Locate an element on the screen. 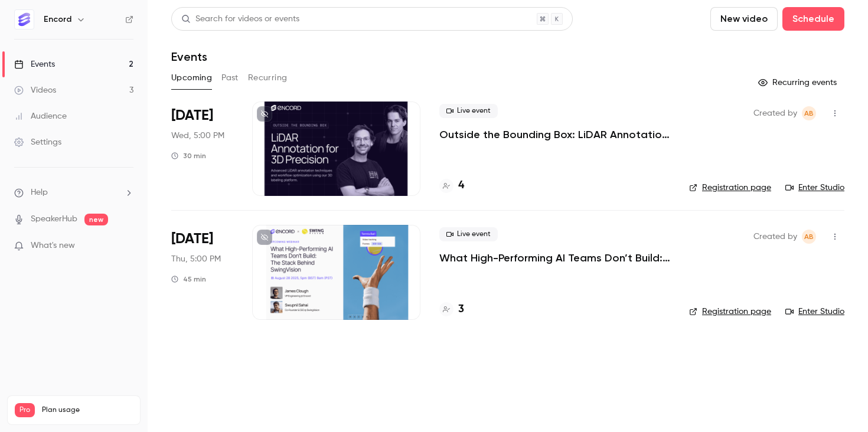 The image size is (868, 432). button: Recurring is located at coordinates (267, 78).